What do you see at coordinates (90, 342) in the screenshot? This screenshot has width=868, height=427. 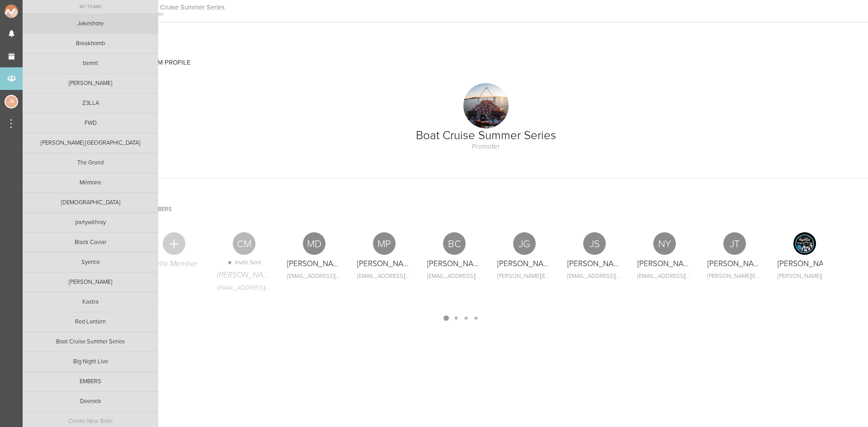 I see `a: Boat Cruise Summer Series` at bounding box center [90, 342].